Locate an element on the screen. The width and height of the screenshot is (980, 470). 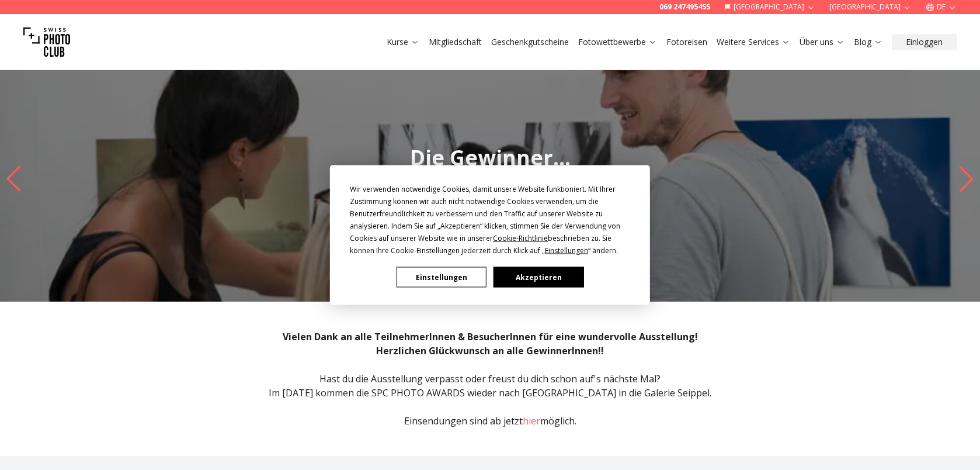
div: Cookie Consent Prompt is located at coordinates (490, 235).